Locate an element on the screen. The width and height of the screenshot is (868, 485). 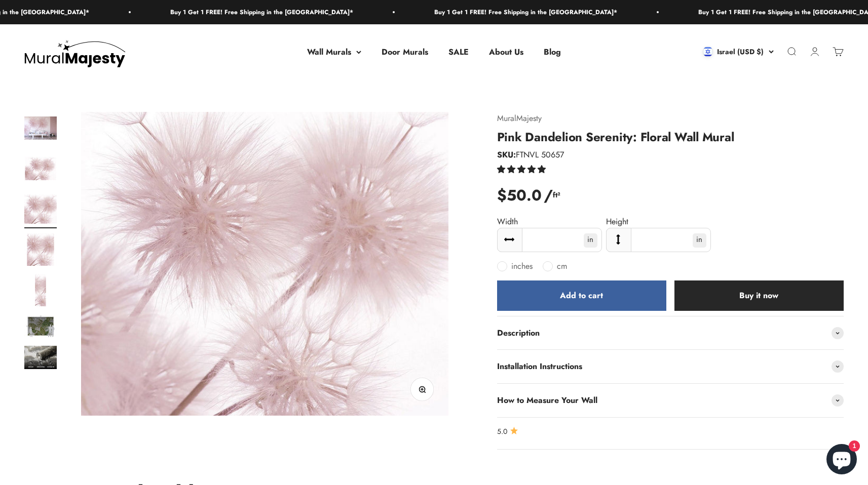
button: Go to item 7 is located at coordinates (40, 359).